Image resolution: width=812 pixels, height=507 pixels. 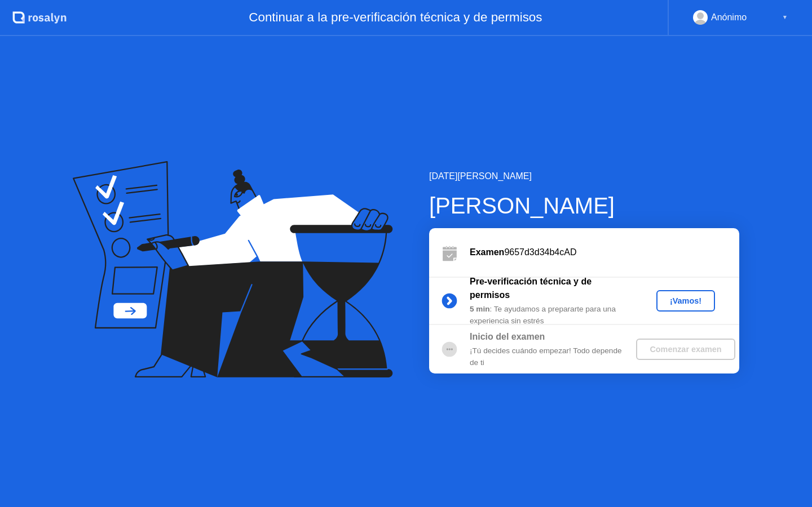 What do you see at coordinates (551, 315) in the screenshot?
I see `div: : Te ayudamos a prepararte para una experiencia sin estrés` at bounding box center [551, 315].